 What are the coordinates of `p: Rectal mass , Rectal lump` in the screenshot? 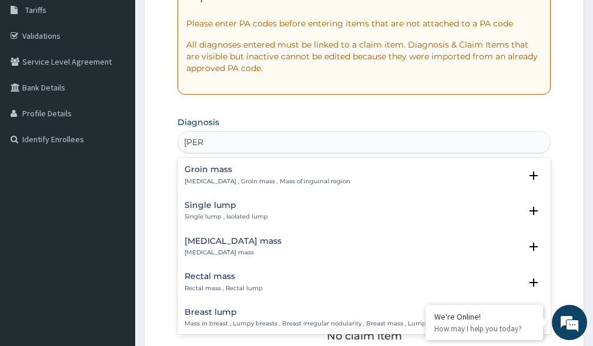 It's located at (223, 288).